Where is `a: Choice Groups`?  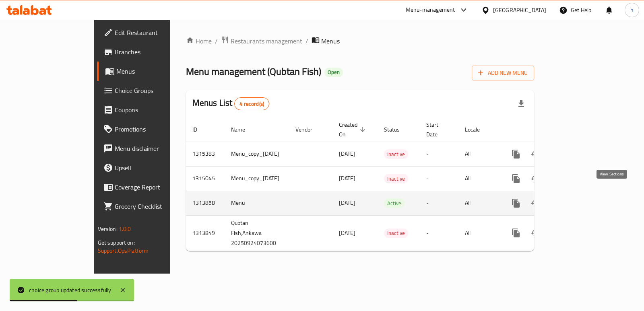 a: Choice Groups is located at coordinates (149, 91).